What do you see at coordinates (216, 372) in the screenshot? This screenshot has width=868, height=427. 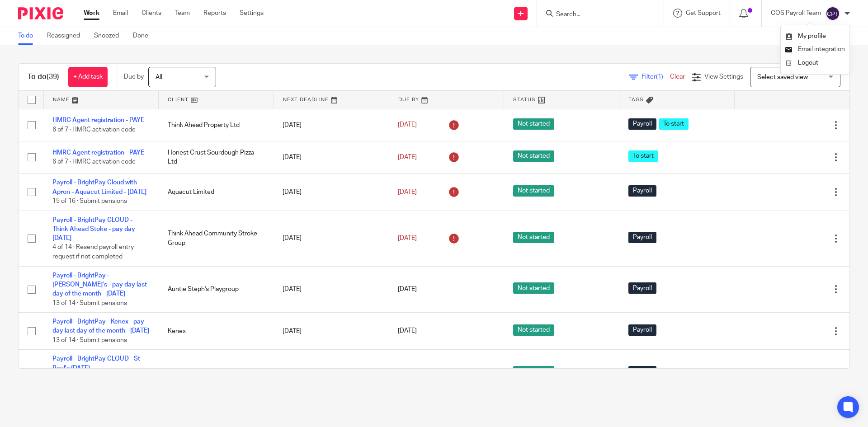 I see `td: St Paul's Peel Playgroup` at bounding box center [216, 372].